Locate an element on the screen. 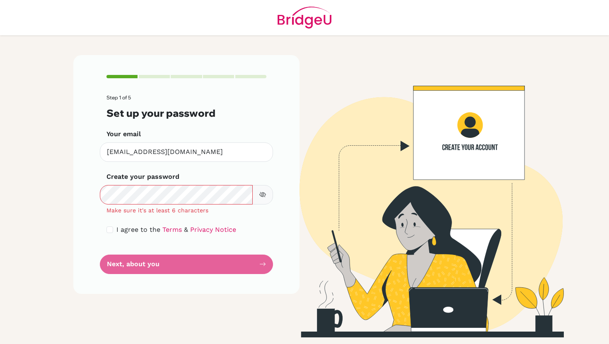  label: Create your password is located at coordinates (143, 177).